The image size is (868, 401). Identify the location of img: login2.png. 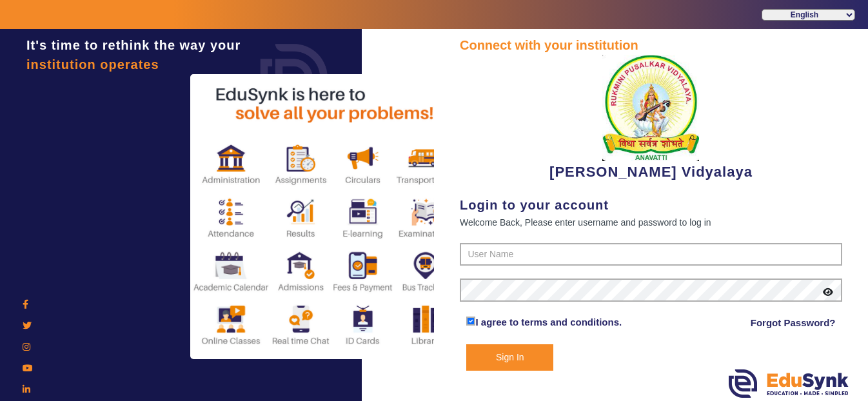
(326, 217).